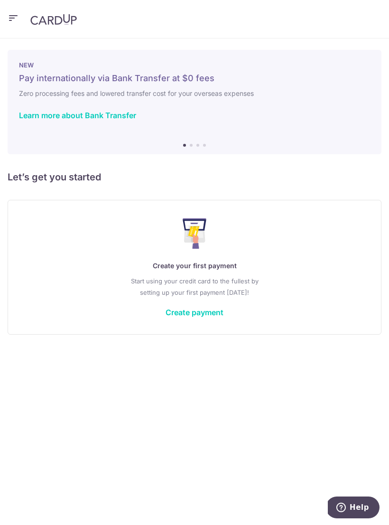  What do you see at coordinates (195, 93) in the screenshot?
I see `h6: Zero processing fees and lowered transfer cost for your overseas expenses` at bounding box center [195, 93].